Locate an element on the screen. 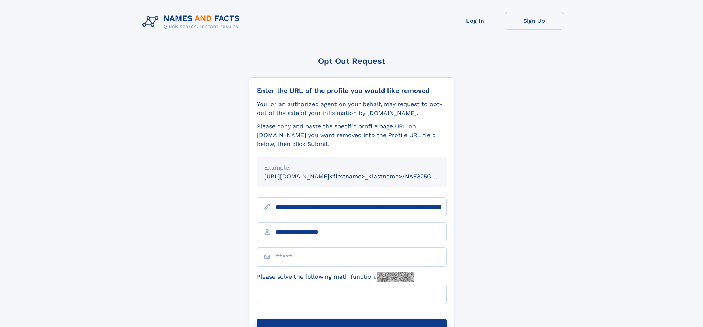 The width and height of the screenshot is (703, 327). div: Example: is located at coordinates (352, 168).